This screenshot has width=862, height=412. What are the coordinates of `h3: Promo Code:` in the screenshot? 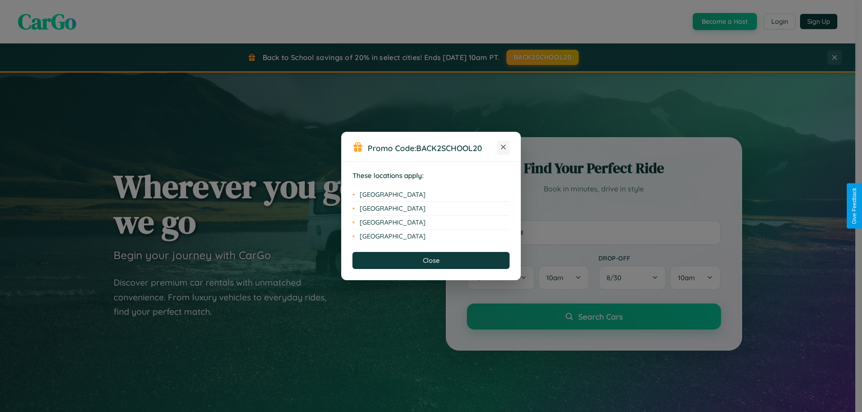 It's located at (432, 148).